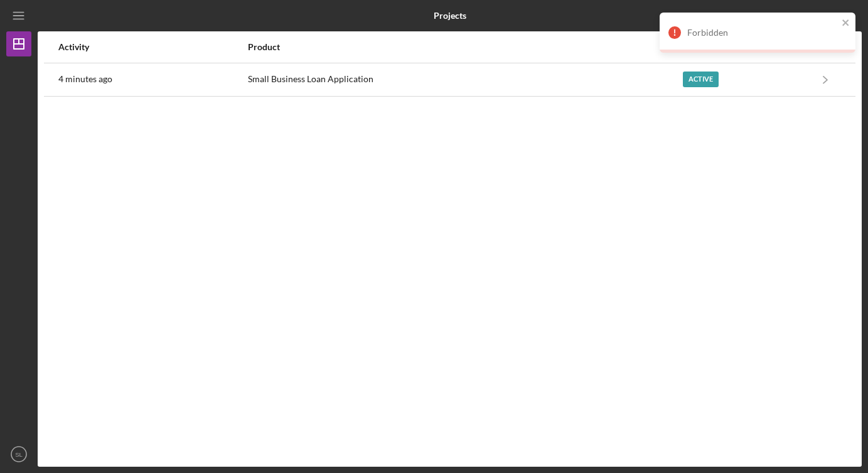  What do you see at coordinates (846, 24) in the screenshot?
I see `button: close` at bounding box center [846, 24].